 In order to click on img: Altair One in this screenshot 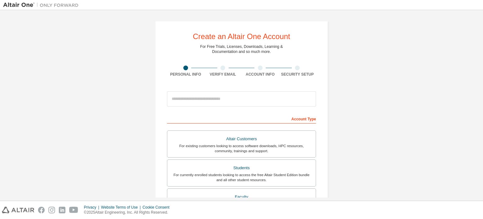, I will do `click(42, 5)`.